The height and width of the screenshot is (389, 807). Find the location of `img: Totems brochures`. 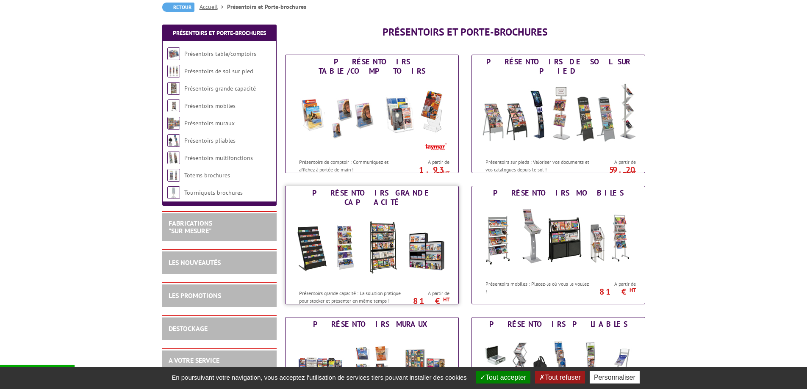

img: Totems brochures is located at coordinates (174, 175).